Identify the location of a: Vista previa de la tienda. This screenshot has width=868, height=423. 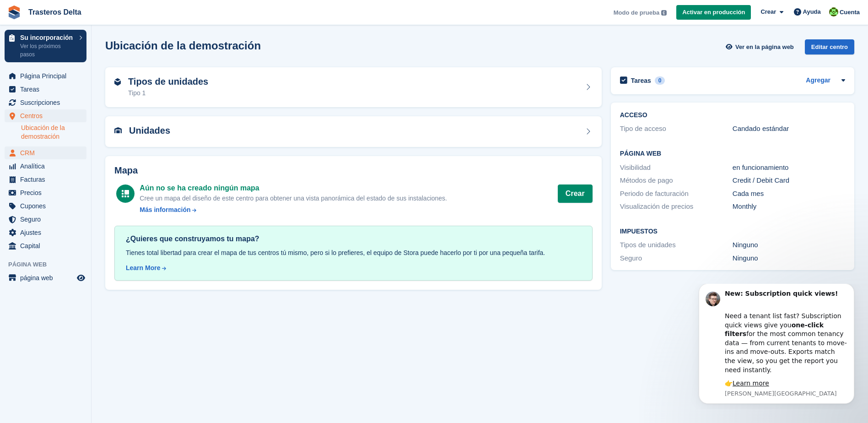
(81, 278).